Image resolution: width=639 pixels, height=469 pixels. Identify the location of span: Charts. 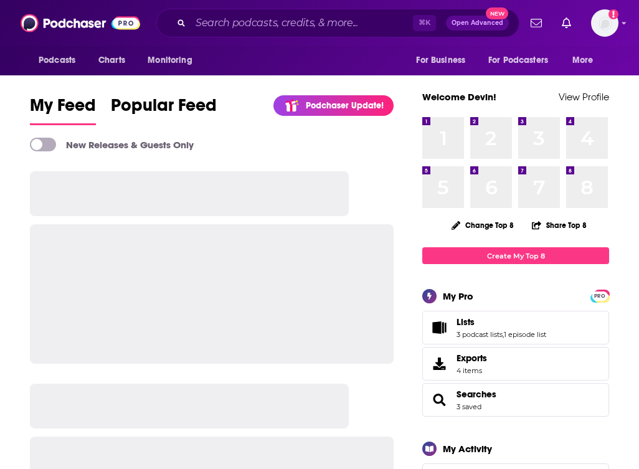
(112, 60).